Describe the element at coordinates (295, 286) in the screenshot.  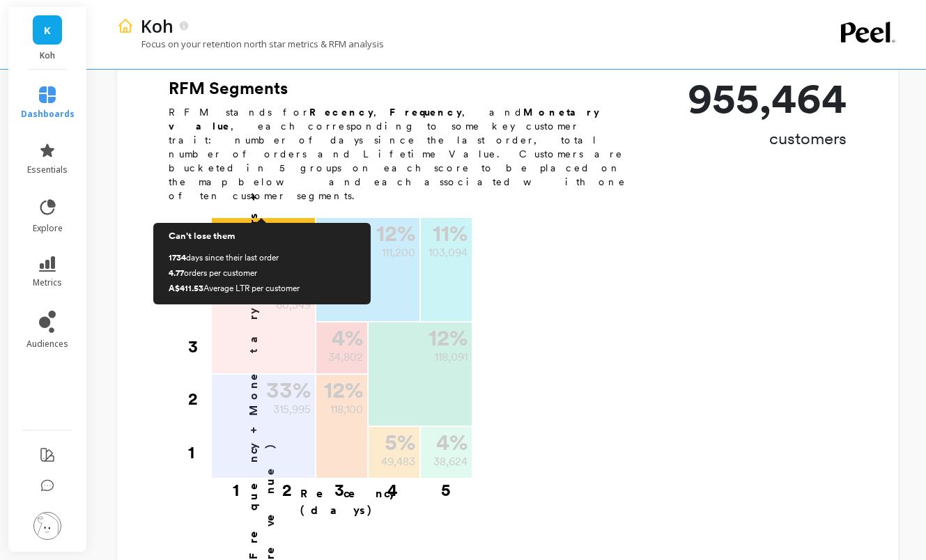
I see `p: 6 %` at that location.